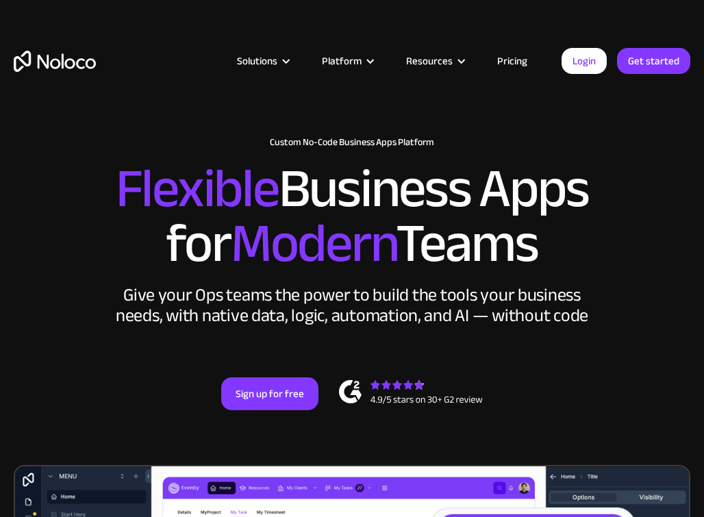 The height and width of the screenshot is (517, 704). Describe the element at coordinates (654, 61) in the screenshot. I see `a: Get started` at that location.